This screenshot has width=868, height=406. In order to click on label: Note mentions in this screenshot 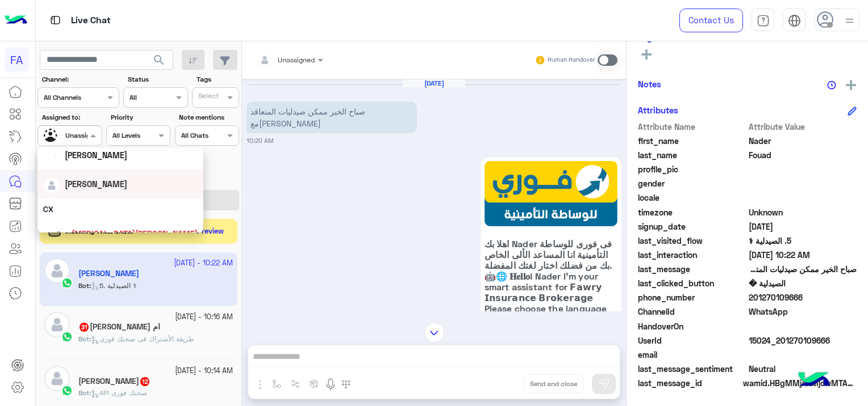, I will do `click(208, 117)`.